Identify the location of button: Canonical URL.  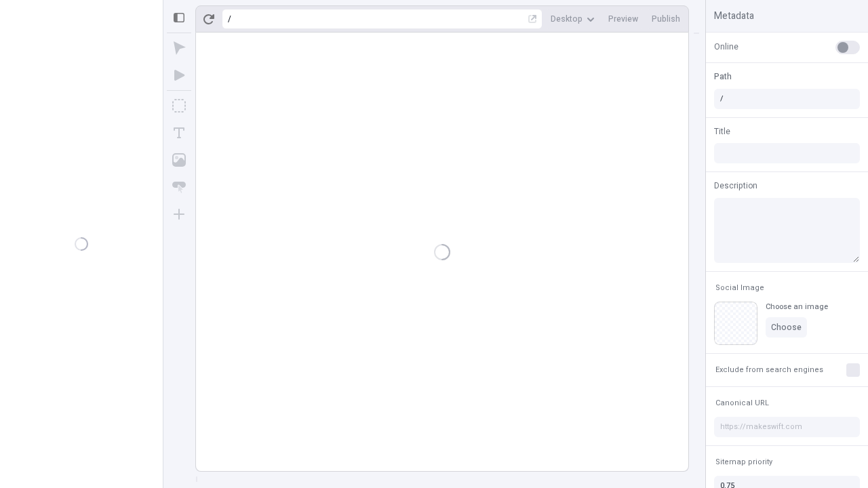
(742, 403).